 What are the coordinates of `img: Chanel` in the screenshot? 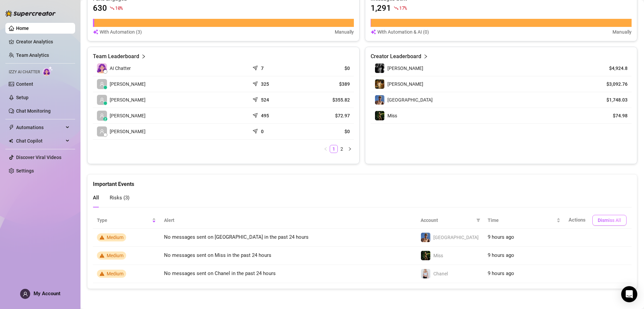 It's located at (426, 273).